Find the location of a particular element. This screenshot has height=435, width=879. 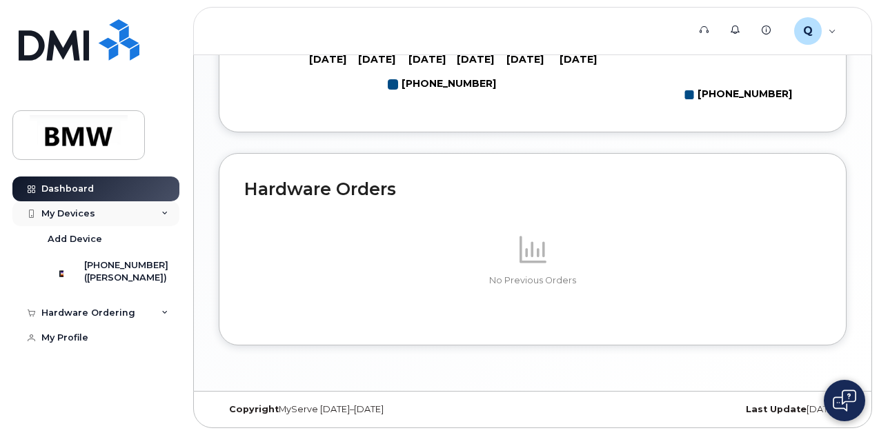

strong: Copyright is located at coordinates (254, 409).